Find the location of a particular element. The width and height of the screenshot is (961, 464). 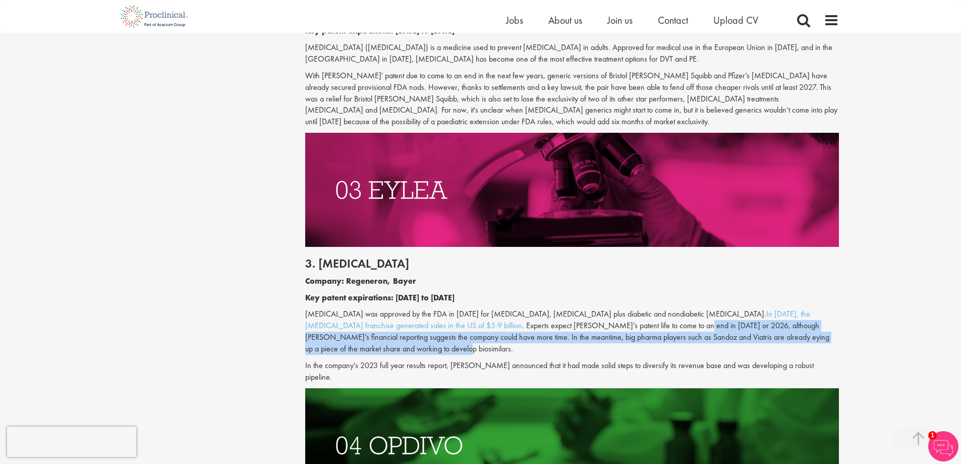

a: Join us is located at coordinates (620, 20).